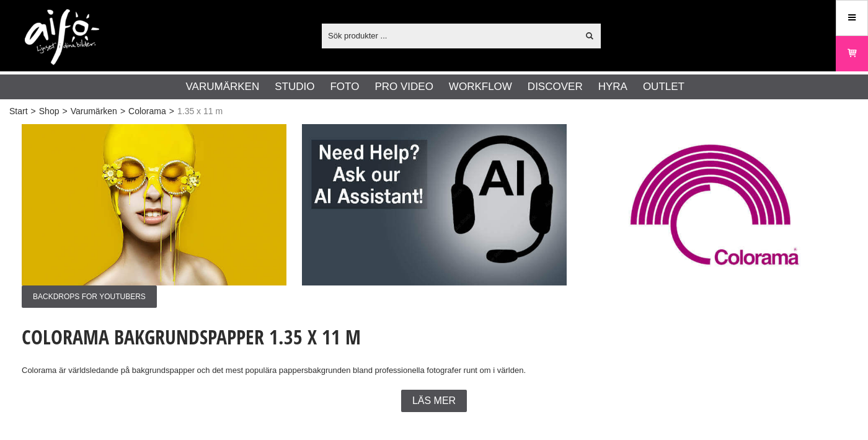  I want to click on span: Läs mer, so click(434, 401).